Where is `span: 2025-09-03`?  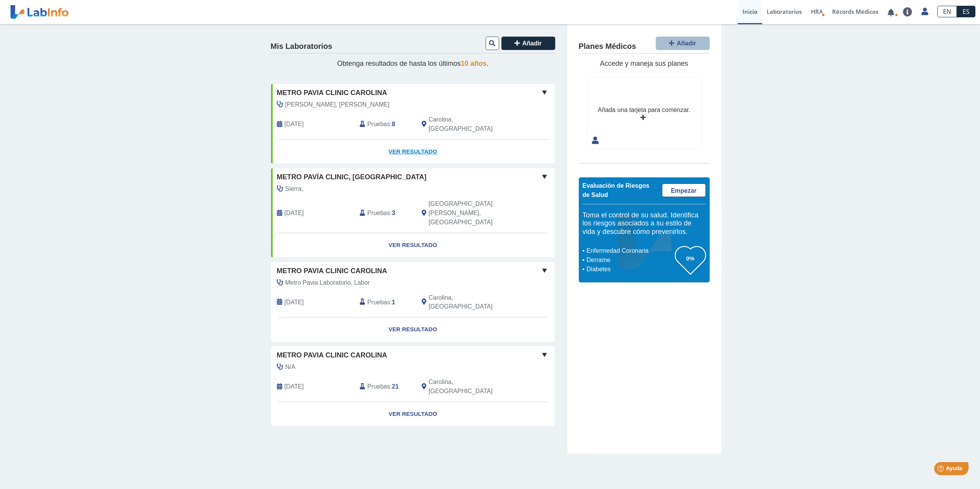
span: 2025-09-03 is located at coordinates (295, 125).